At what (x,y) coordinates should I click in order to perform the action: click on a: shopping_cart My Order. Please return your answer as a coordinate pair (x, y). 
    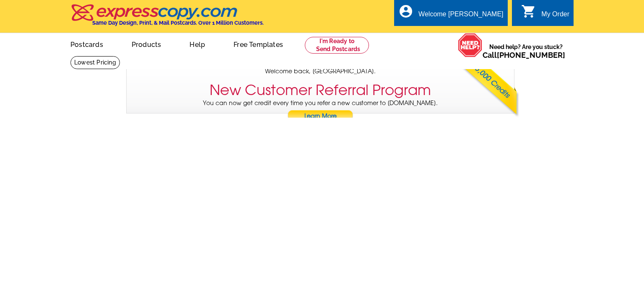
    Looking at the image, I should click on (545, 14).